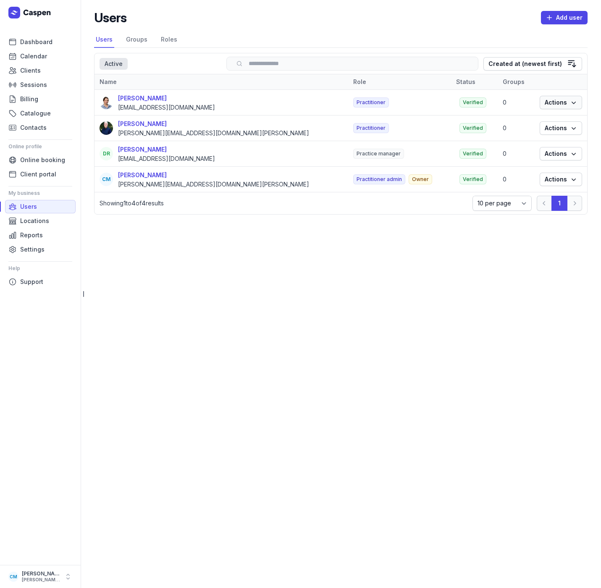 This screenshot has width=601, height=588. What do you see at coordinates (29, 207) in the screenshot?
I see `span: Users` at bounding box center [29, 207].